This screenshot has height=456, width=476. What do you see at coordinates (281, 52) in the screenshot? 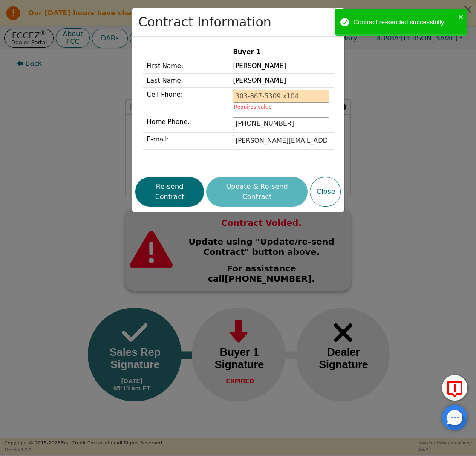
I see `th: Buyer 1` at bounding box center [281, 52].